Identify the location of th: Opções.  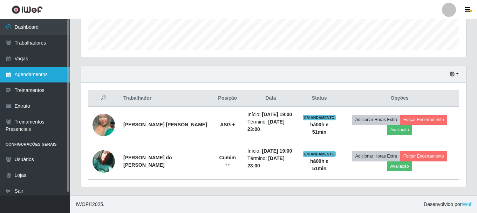
(400, 98).